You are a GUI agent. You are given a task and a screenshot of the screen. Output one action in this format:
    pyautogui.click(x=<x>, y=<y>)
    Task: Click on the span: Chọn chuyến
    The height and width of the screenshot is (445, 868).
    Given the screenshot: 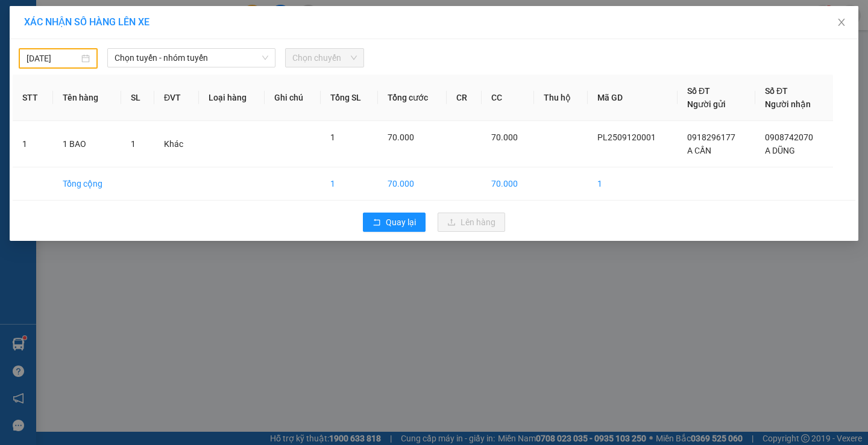 What is the action you would take?
    pyautogui.click(x=324, y=58)
    